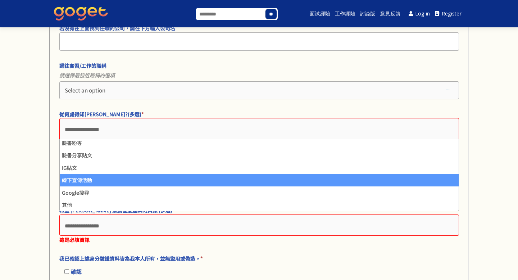  Describe the element at coordinates (257, 65) in the screenshot. I see `label: 過往實習/工作的職稱` at that location.